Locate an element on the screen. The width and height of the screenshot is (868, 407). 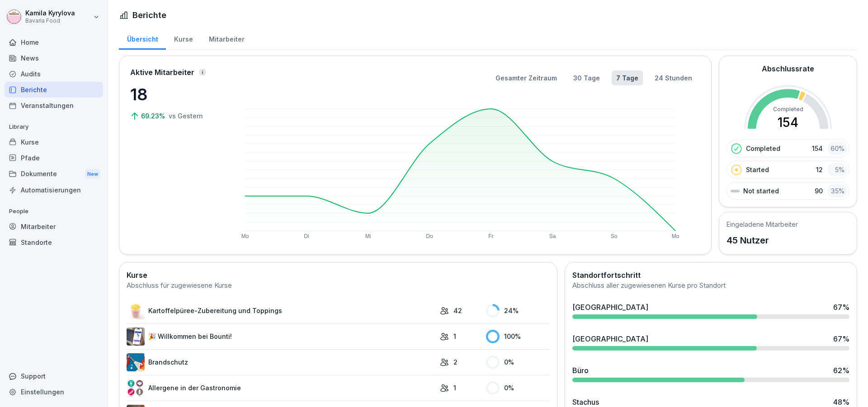
img: b4eu0mai1tdt6ksd7nlke1so.png is located at coordinates (136, 336).